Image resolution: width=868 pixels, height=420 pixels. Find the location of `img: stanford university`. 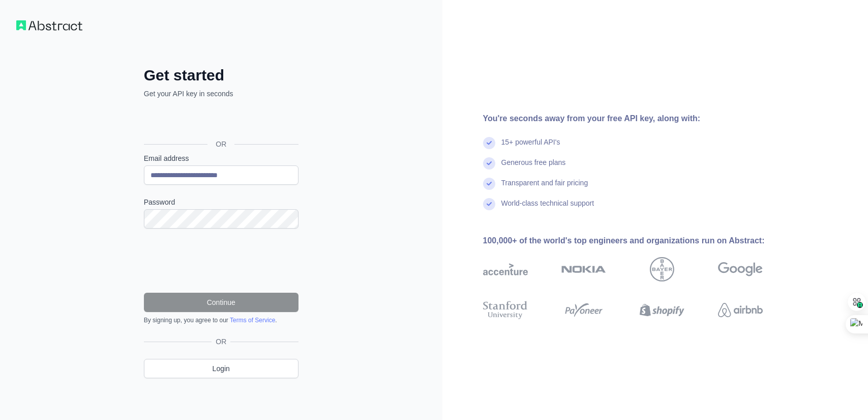

img: stanford university is located at coordinates (505, 310).